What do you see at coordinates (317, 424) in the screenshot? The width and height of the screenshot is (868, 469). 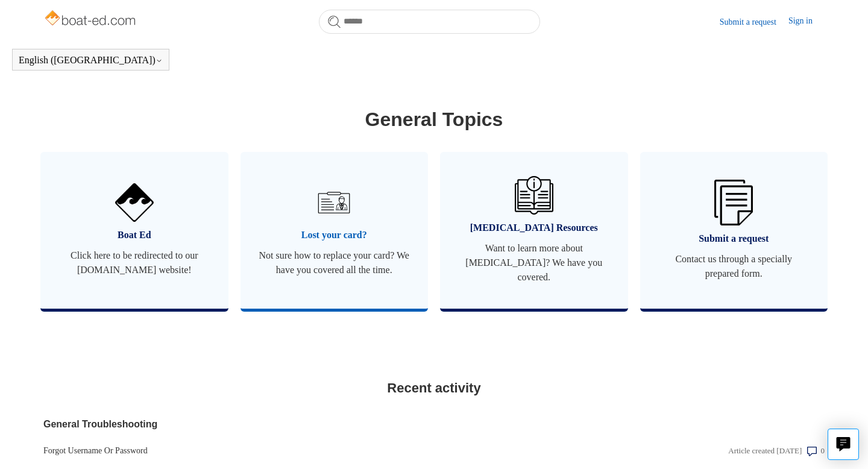 I see `a: General Troubleshooting` at bounding box center [317, 424].